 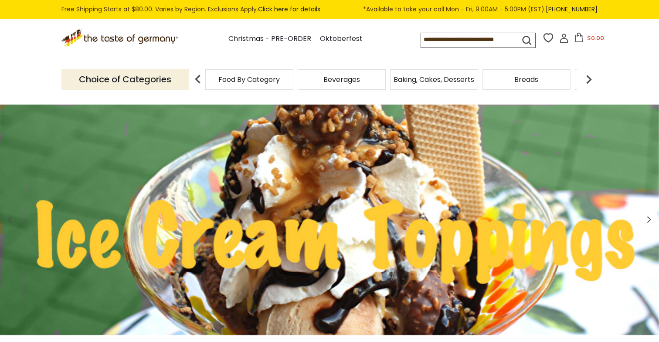 I want to click on span: Baking, Cakes, Desserts, so click(x=434, y=79).